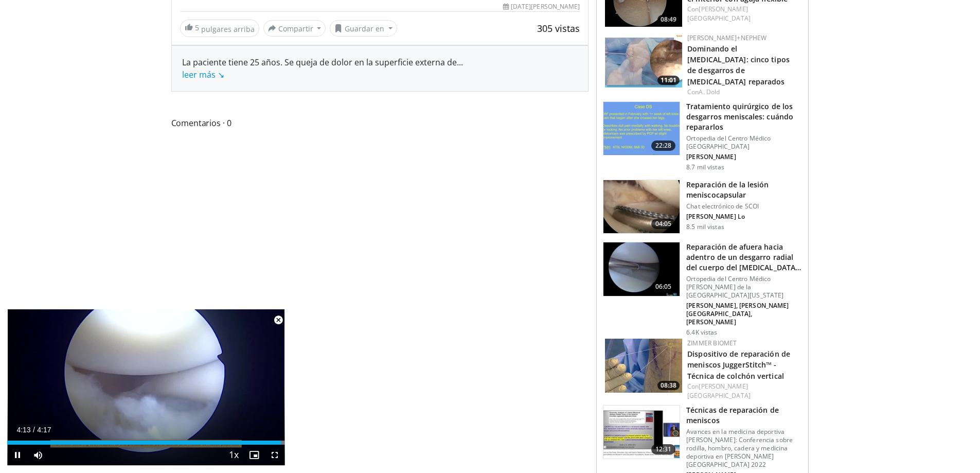  I want to click on img: 44c00b1e-3a75-4e34-bb5c-37c6caafe70b.150x105_q85_crop-smart_upscale.jpg, so click(644, 61).